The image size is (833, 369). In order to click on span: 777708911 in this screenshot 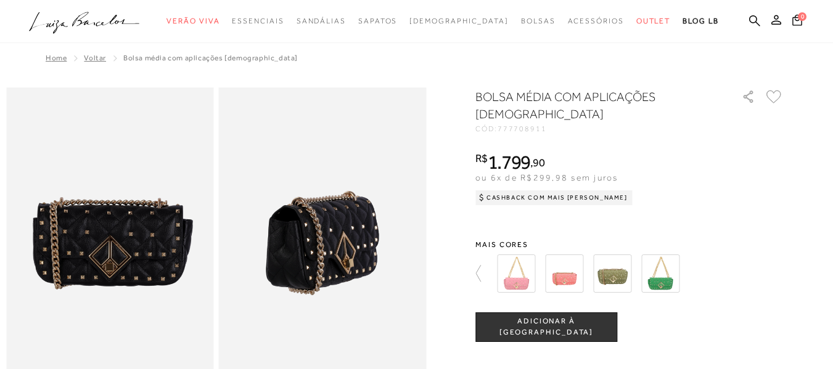, I will do `click(522, 129)`.